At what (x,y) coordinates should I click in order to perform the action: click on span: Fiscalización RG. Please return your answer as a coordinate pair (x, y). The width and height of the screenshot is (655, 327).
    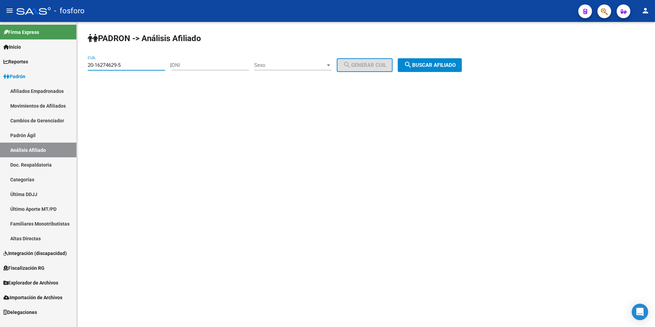
    Looking at the image, I should click on (24, 268).